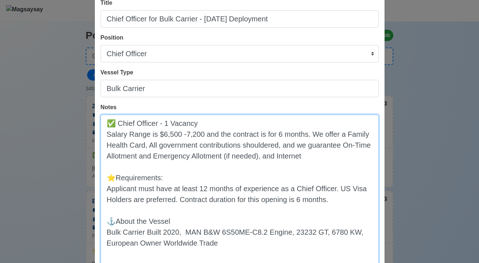 The image size is (479, 263). I want to click on span: Vessel Type, so click(117, 72).